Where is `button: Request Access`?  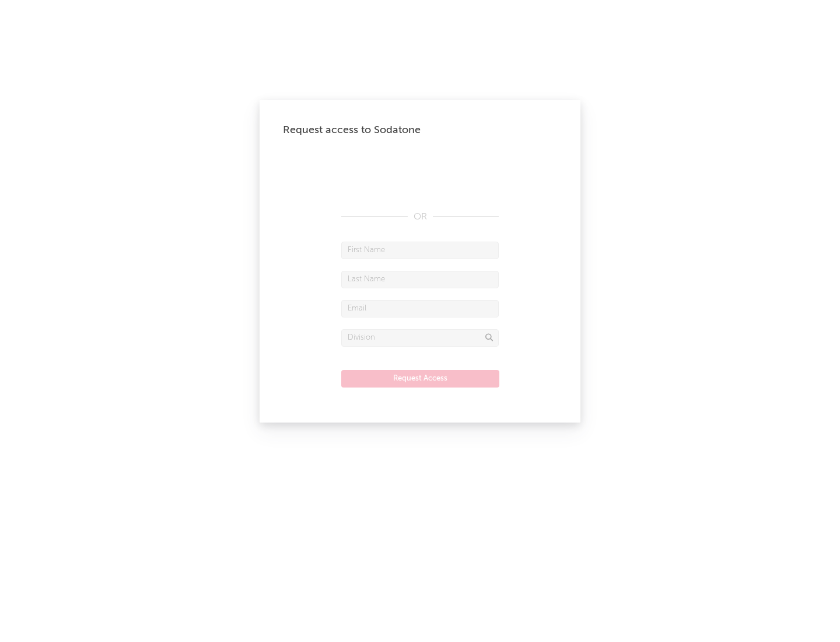
button: Request Access is located at coordinates (420, 378).